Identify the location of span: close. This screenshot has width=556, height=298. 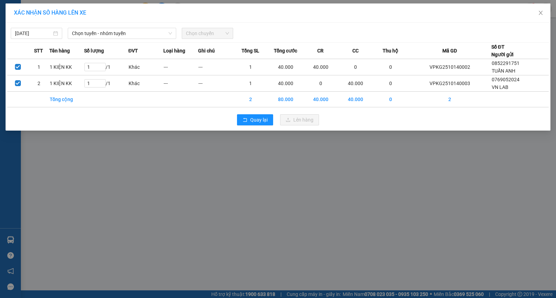
(540, 13).